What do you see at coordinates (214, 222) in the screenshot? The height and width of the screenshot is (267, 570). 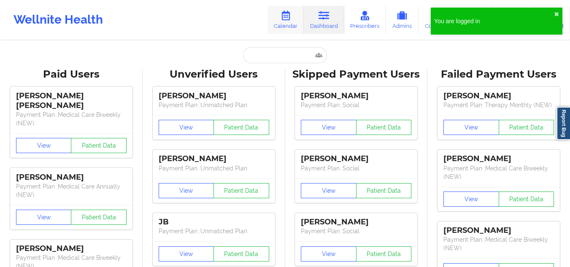 I see `div: JB` at bounding box center [214, 222].